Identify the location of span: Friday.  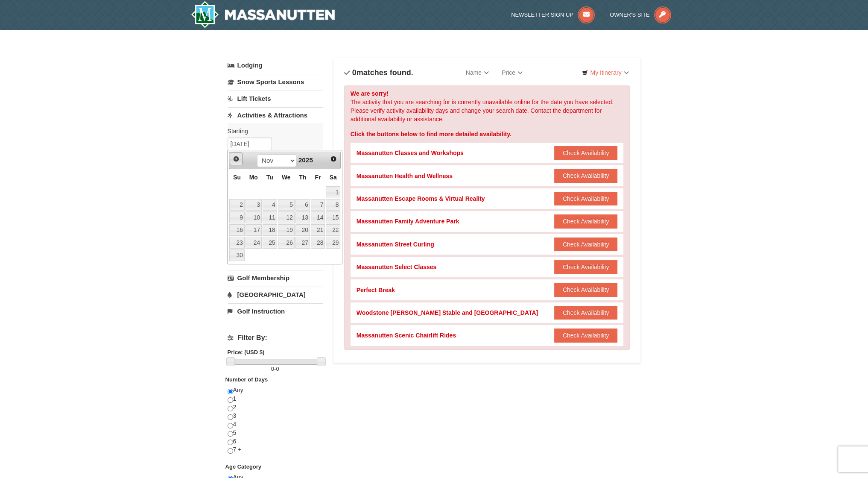
(318, 177).